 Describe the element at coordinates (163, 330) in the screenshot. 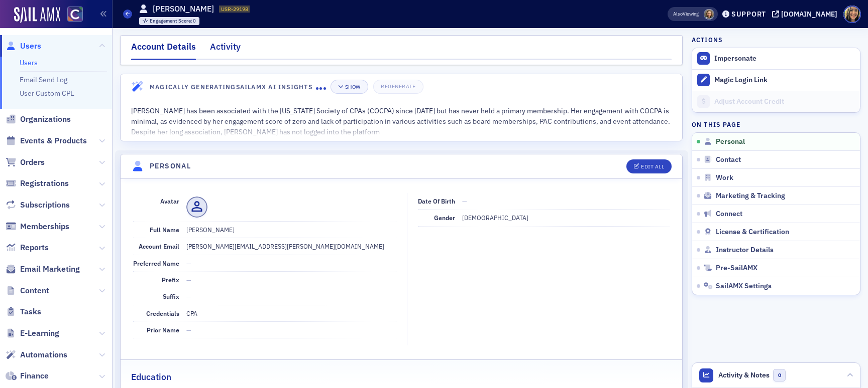

I see `span: Prior Name` at that location.